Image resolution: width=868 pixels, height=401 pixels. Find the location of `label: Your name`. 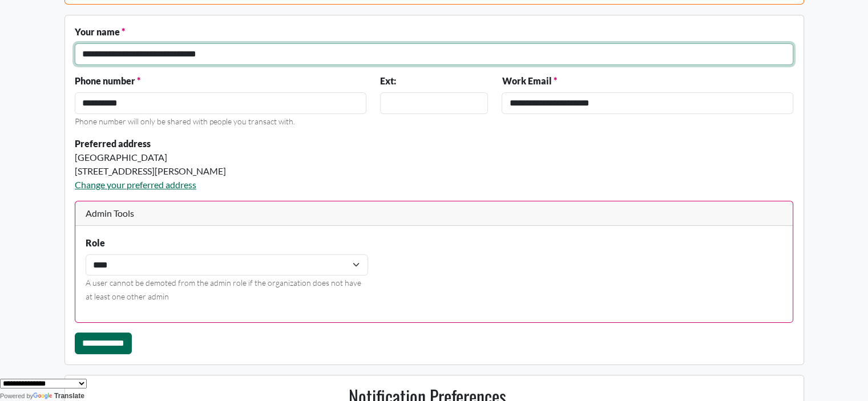

label: Your name is located at coordinates (100, 32).